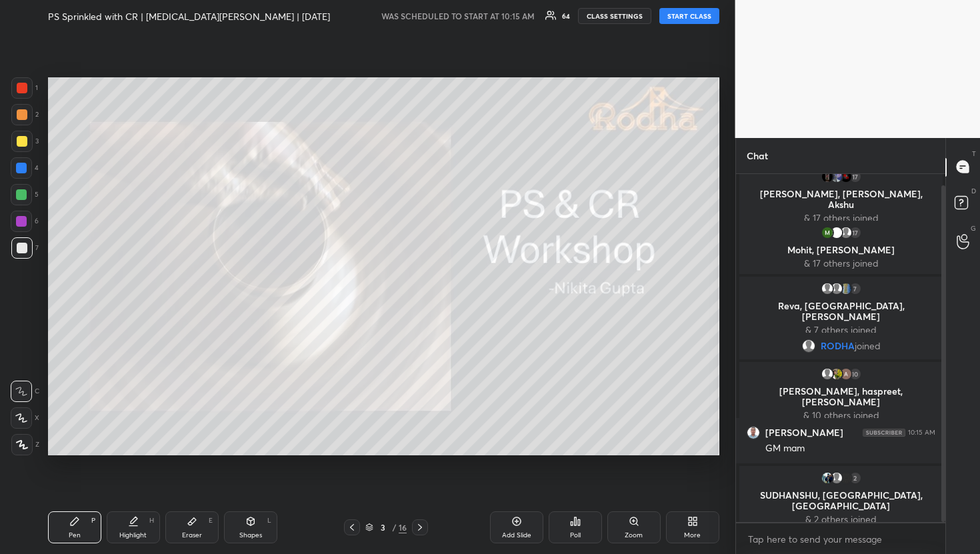 This screenshot has height=554, width=980. Describe the element at coordinates (270, 521) in the screenshot. I see `div: L` at that location.